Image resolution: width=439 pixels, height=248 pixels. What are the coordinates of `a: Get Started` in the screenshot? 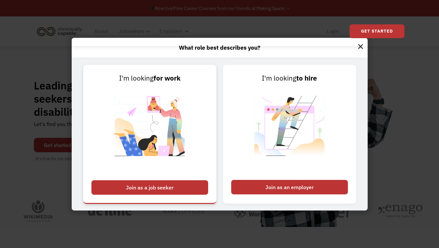 It's located at (377, 31).